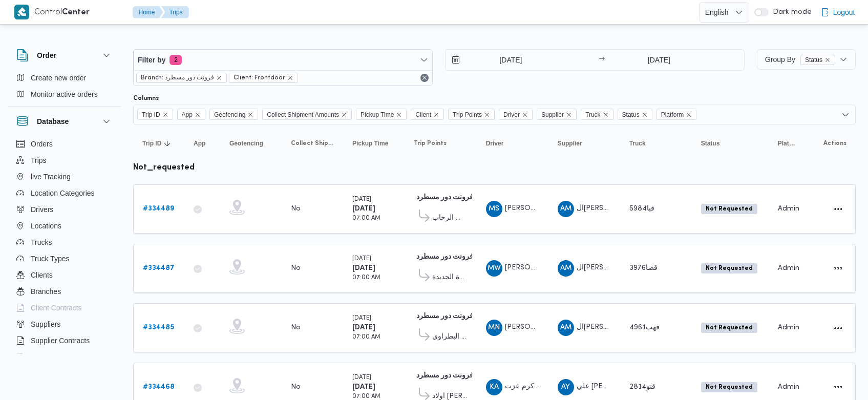 The width and height of the screenshot is (868, 400). I want to click on button: Remove Geofencing from selection in this group, so click(251, 115).